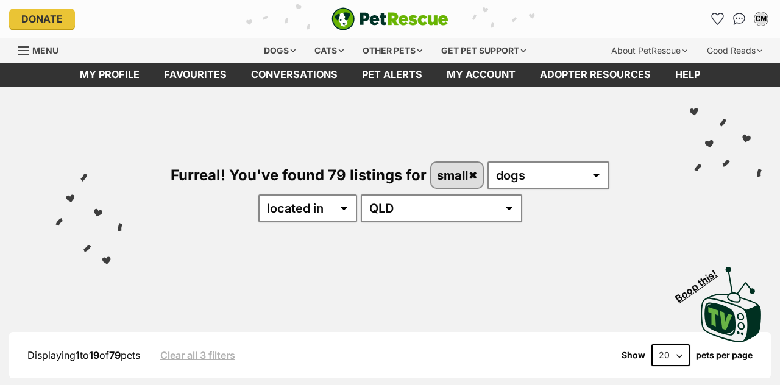 The width and height of the screenshot is (780, 385). What do you see at coordinates (94, 355) in the screenshot?
I see `strong: 19` at bounding box center [94, 355].